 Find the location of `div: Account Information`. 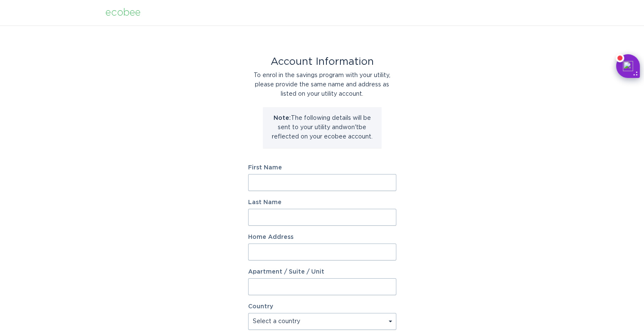

div: Account Information is located at coordinates (322, 62).